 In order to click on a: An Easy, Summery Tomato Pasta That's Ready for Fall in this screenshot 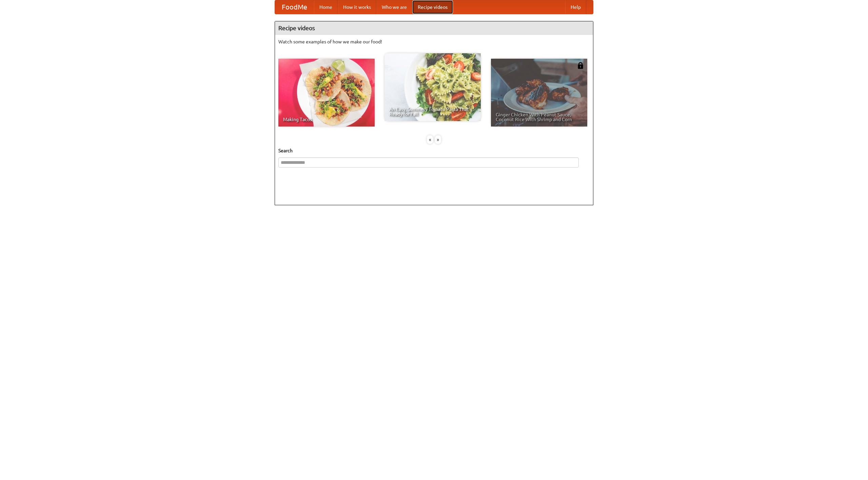, I will do `click(433, 87)`.